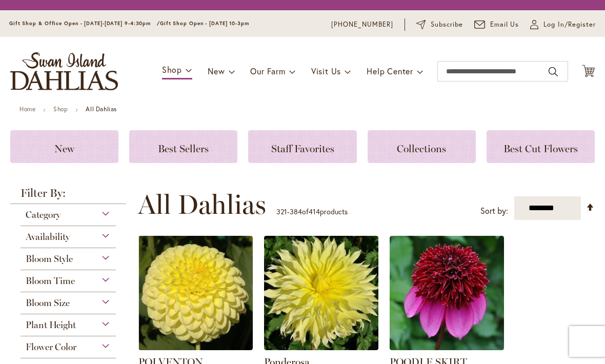  I want to click on span: Our Farm, so click(268, 71).